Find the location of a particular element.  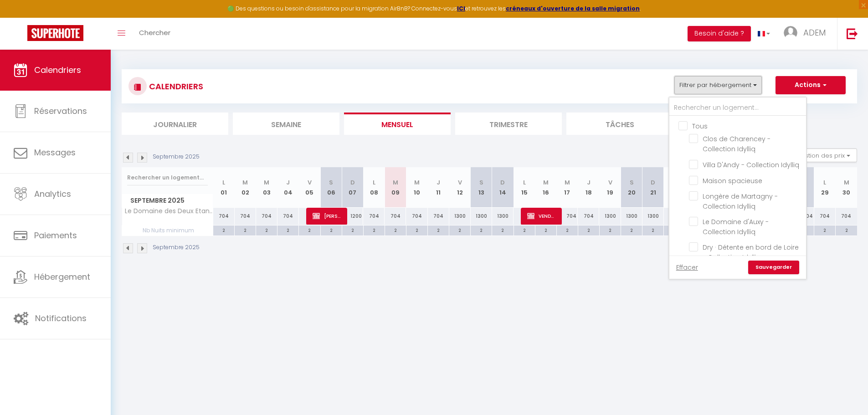

th: 22 is located at coordinates (674, 187).